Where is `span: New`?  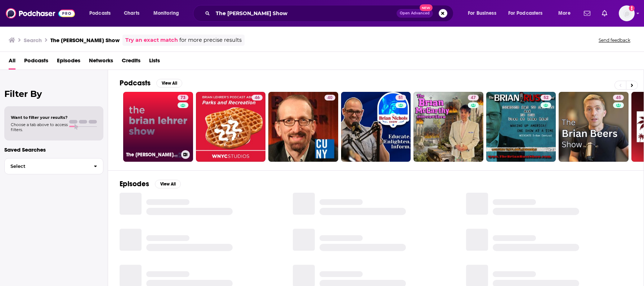
span: New is located at coordinates (426, 7).